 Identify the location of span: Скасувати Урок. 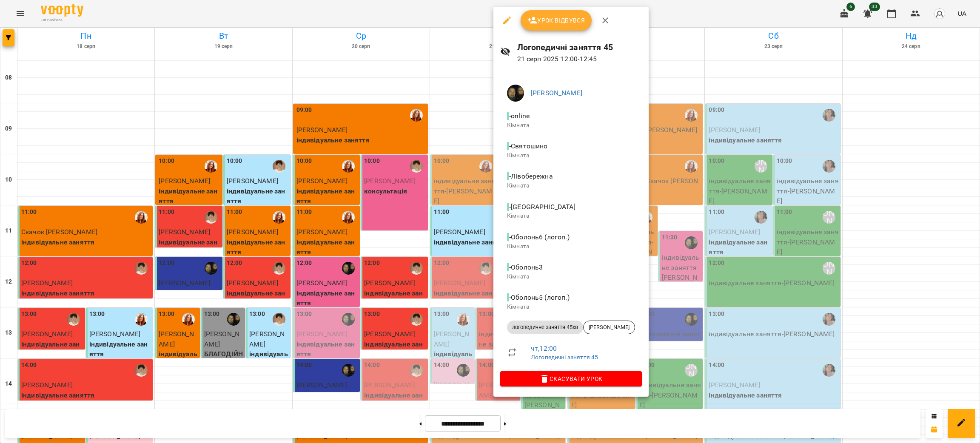
(570, 379).